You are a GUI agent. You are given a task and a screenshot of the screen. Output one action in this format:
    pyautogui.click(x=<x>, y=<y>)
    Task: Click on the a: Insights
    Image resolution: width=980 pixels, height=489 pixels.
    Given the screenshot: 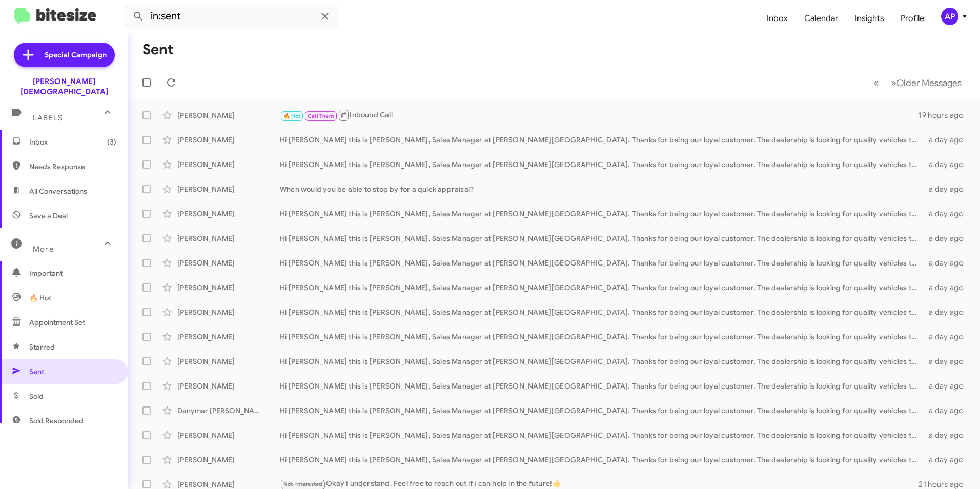 What is the action you would take?
    pyautogui.click(x=869, y=18)
    